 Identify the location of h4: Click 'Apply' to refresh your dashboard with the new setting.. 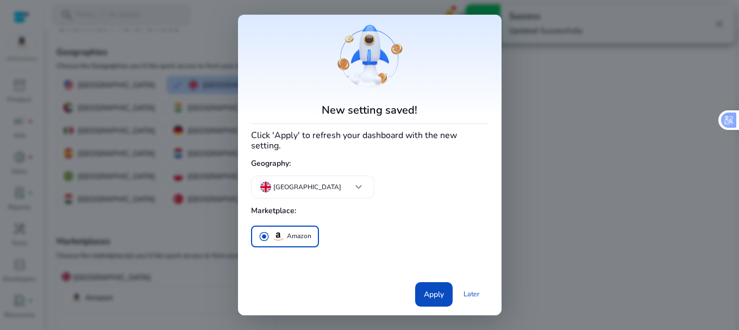
(369, 140).